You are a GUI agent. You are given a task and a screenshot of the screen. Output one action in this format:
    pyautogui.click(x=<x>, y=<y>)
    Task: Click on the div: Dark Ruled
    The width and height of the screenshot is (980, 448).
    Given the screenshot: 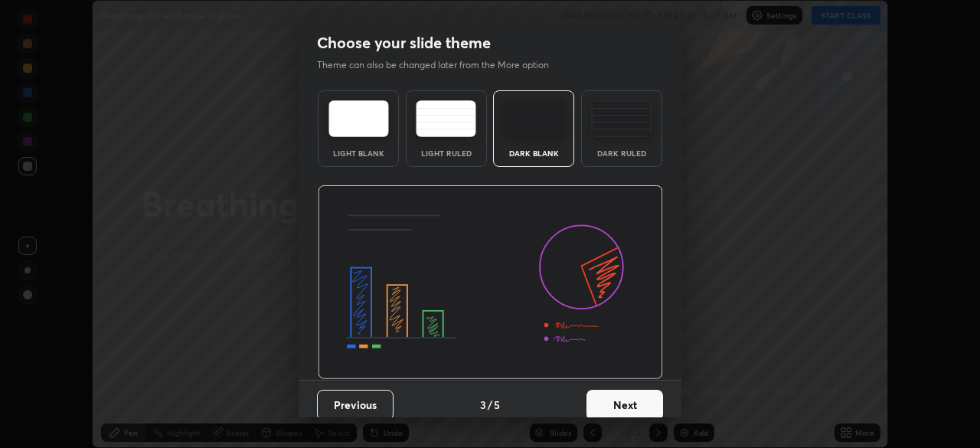 What is the action you would take?
    pyautogui.click(x=622, y=153)
    